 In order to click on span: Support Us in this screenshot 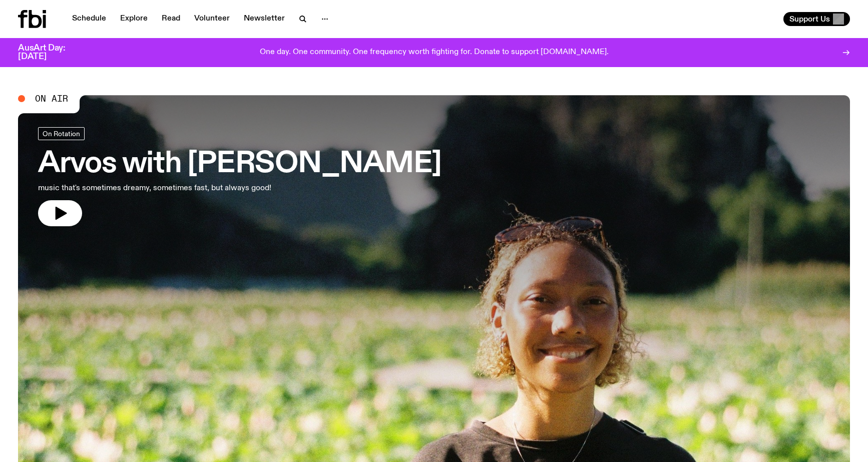, I will do `click(810, 19)`.